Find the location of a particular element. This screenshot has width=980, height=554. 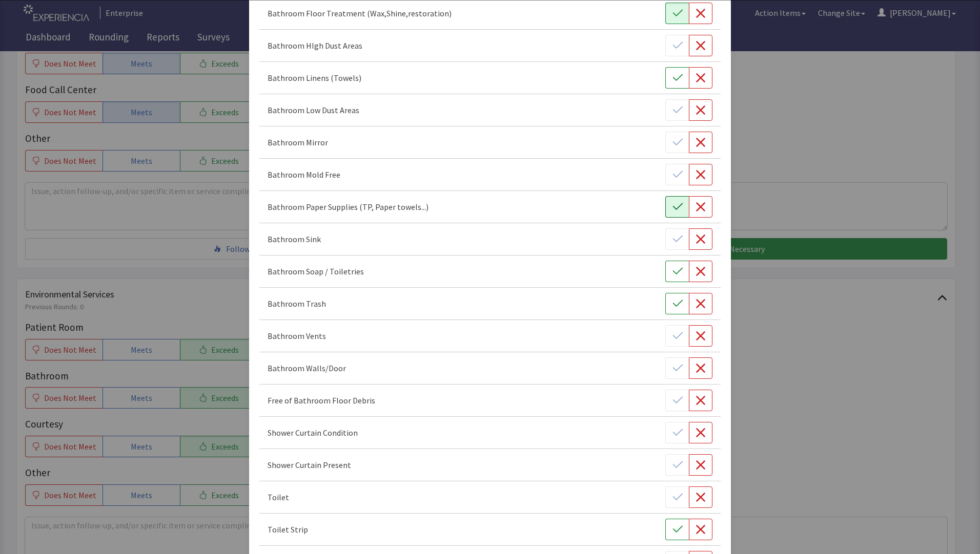

p: Bathroom Paper Supplies (TP, Paper towels...) is located at coordinates (348, 207).